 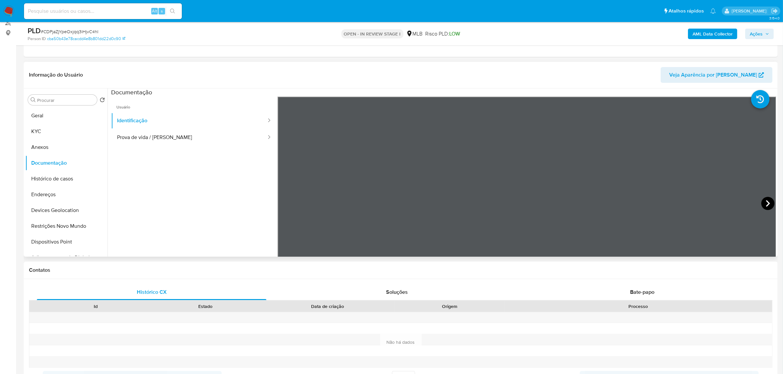 What do you see at coordinates (102, 101) in the screenshot?
I see `button: Retornar ao pedido padrão` at bounding box center [102, 101].